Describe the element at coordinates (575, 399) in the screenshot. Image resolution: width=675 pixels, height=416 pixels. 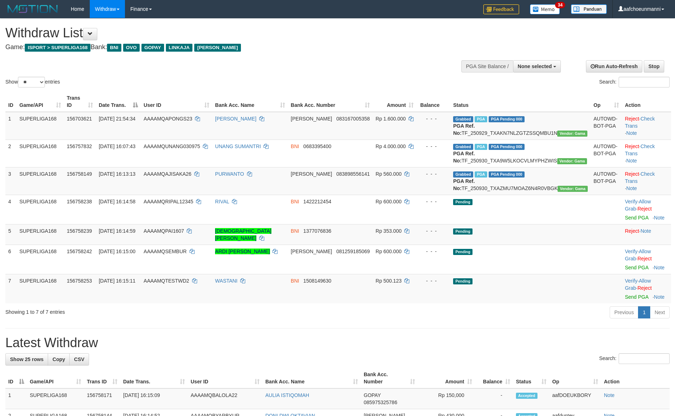
I see `td: aafDOEUKBORY` at that location.